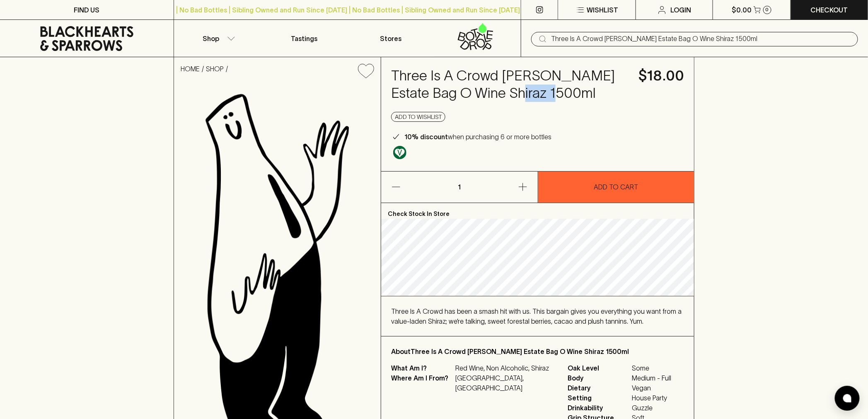  What do you see at coordinates (767, 9) in the screenshot?
I see `p: 0` at bounding box center [767, 9].